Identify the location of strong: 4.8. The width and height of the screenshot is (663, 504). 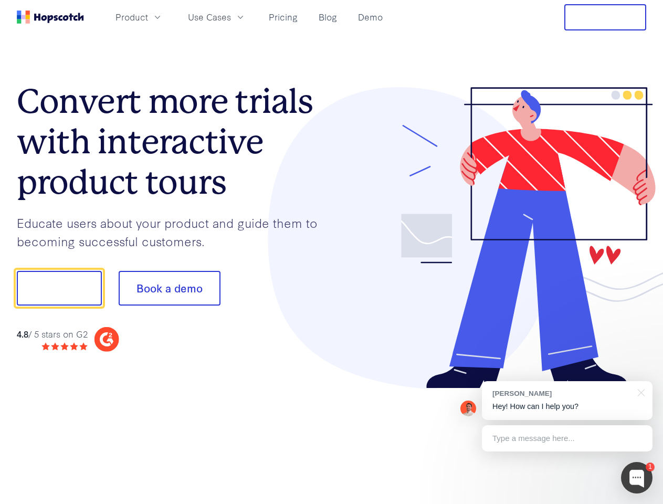
(23, 333).